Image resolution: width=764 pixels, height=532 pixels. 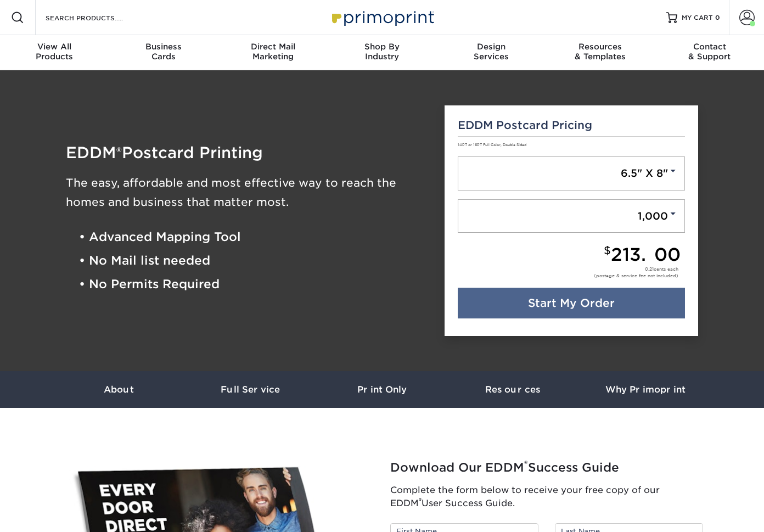 I want to click on a: Why Primoprint, so click(x=645, y=389).